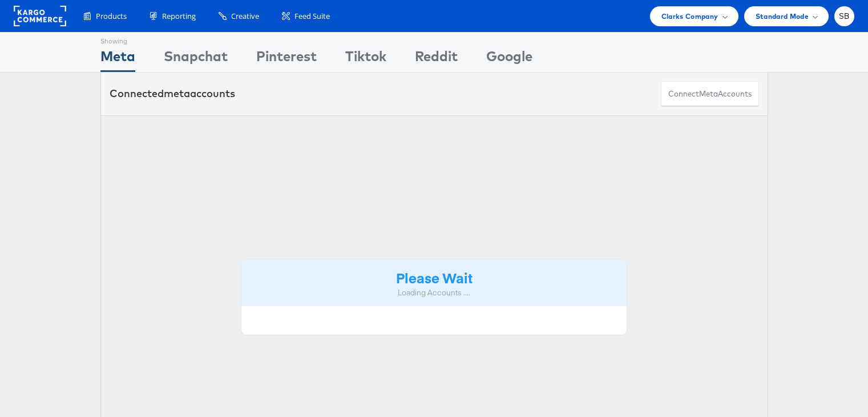  I want to click on button: ConnectmetaAccounts, so click(710, 94).